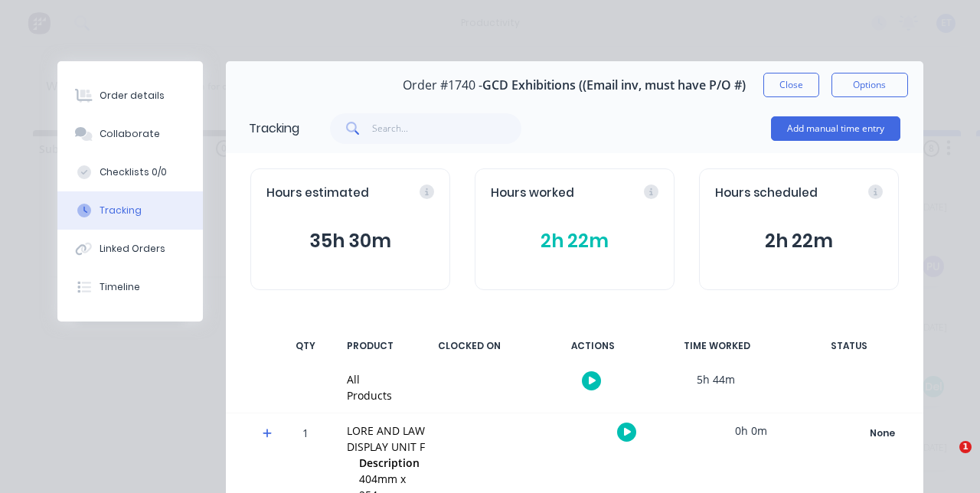 The image size is (980, 493). What do you see at coordinates (130, 134) in the screenshot?
I see `button: Collaborate` at bounding box center [130, 134].